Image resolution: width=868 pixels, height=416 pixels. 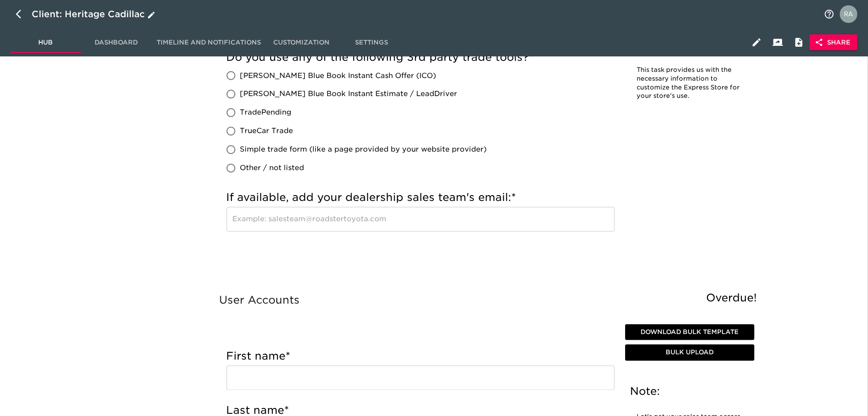 What do you see at coordinates (834, 42) in the screenshot?
I see `span: Share` at bounding box center [834, 42].